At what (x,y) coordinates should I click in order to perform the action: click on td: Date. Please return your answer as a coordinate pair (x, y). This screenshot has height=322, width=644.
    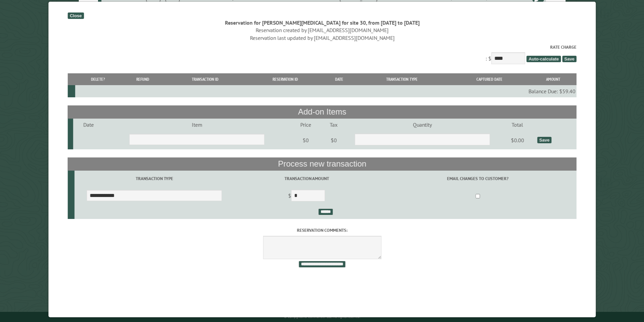
    Looking at the image, I should click on (88, 125).